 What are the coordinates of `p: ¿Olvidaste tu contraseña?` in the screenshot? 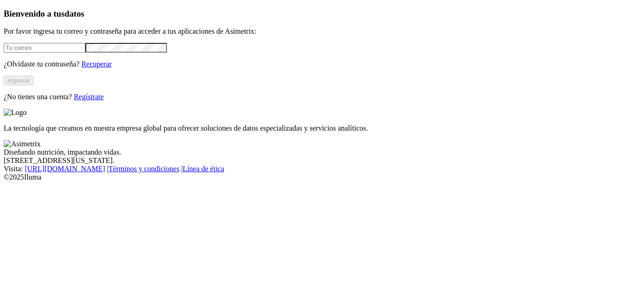 It's located at (322, 64).